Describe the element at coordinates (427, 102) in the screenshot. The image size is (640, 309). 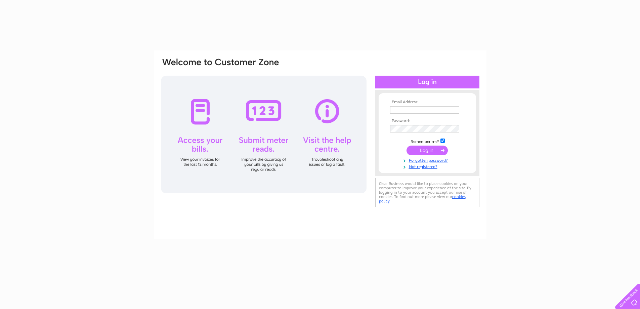
I see `th: Email Address:` at that location.